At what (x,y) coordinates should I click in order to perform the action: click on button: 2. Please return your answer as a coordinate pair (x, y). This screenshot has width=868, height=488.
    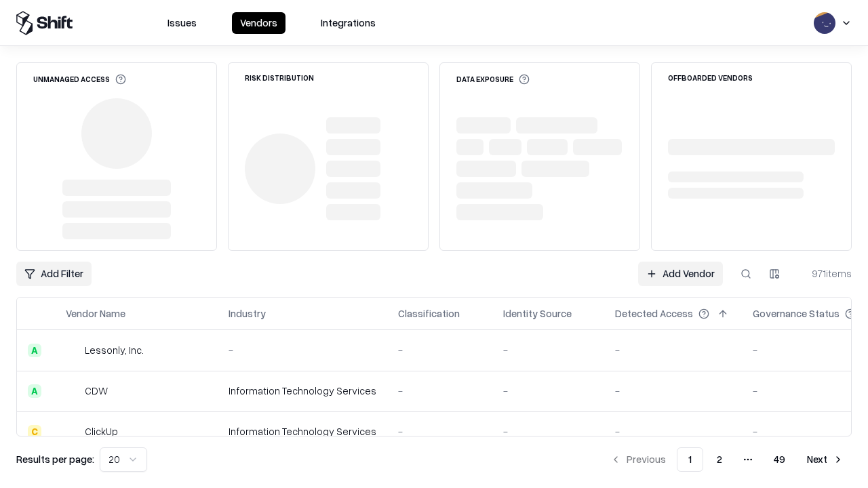
    Looking at the image, I should click on (720, 459).